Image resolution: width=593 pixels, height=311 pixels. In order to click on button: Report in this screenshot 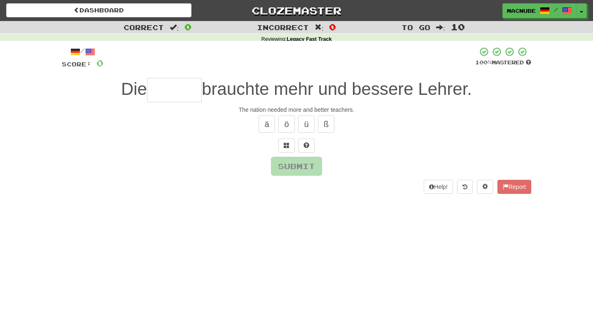, I will do `click(515, 187)`.